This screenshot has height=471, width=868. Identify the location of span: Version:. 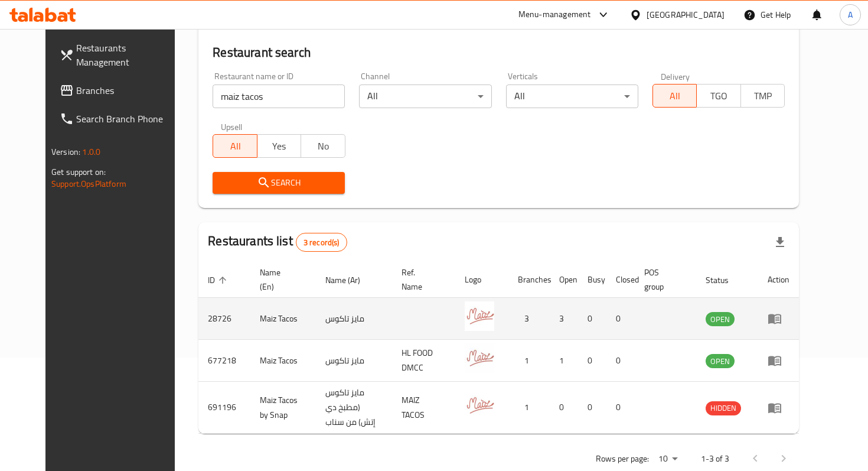
(66, 152).